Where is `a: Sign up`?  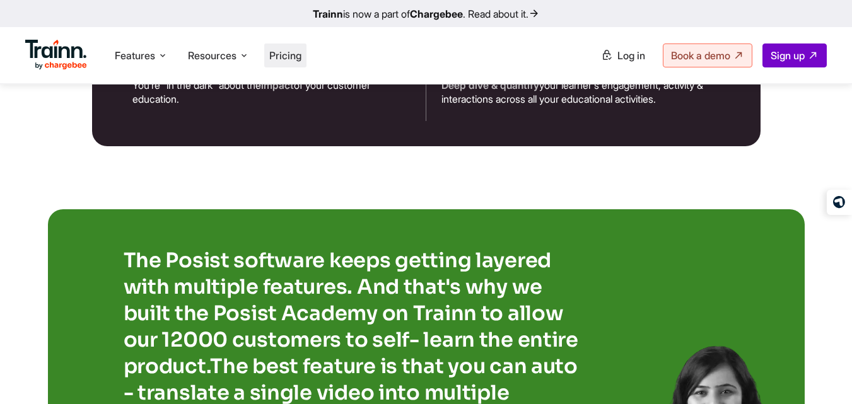 a: Sign up is located at coordinates (794, 55).